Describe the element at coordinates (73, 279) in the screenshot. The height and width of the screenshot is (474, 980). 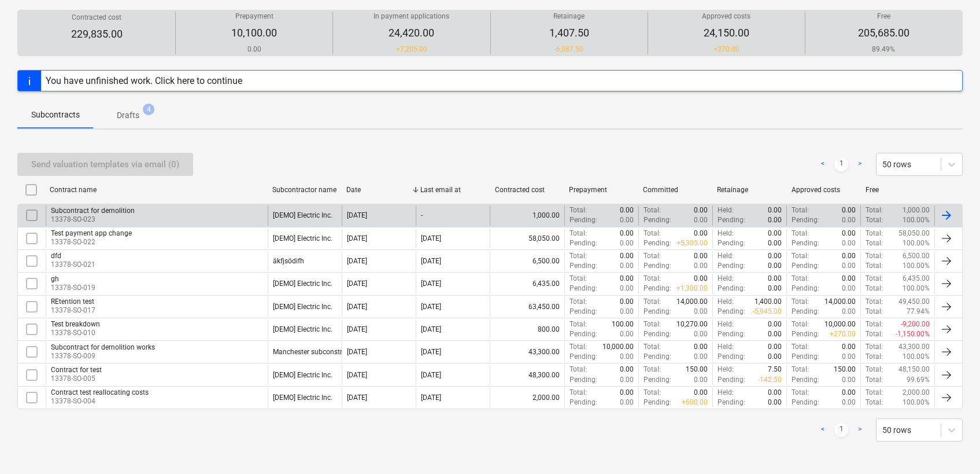
I see `div: gh` at that location.